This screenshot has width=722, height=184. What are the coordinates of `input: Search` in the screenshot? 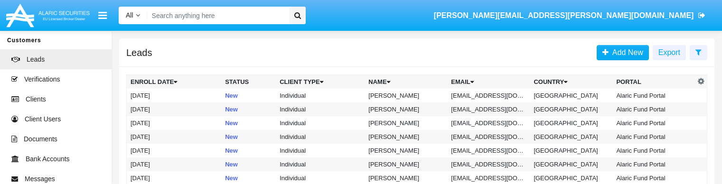 It's located at (216, 15).